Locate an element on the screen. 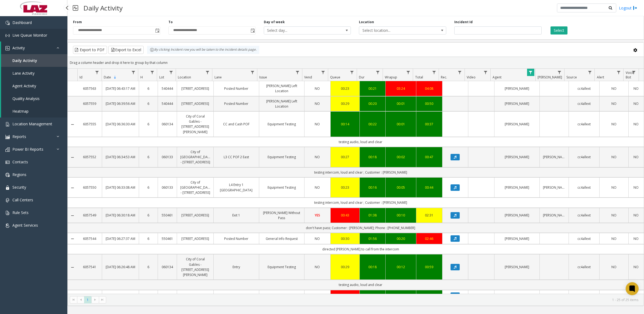 The height and width of the screenshot is (314, 644). a: 00:20 is located at coordinates (373, 103).